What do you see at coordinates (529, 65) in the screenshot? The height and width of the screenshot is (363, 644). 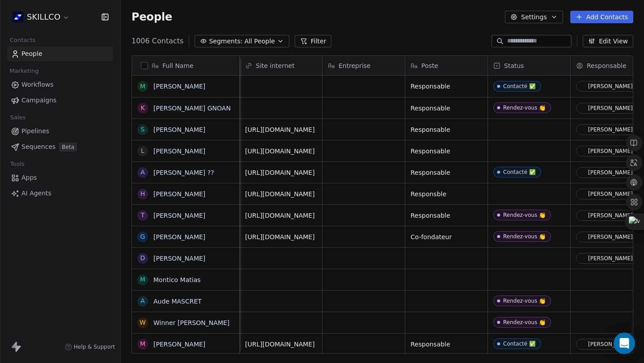 I see `div: Status` at bounding box center [529, 65].